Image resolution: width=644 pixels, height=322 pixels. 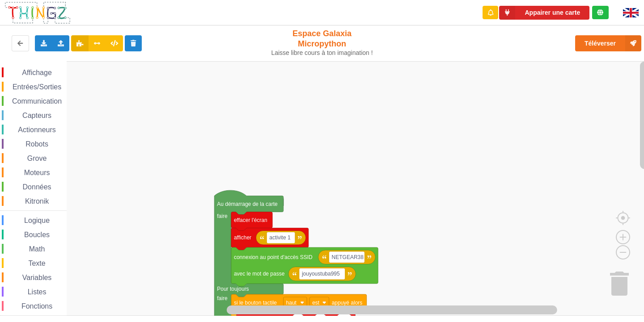 What do you see at coordinates (37, 73) in the screenshot?
I see `span: Affichage` at bounding box center [37, 73].